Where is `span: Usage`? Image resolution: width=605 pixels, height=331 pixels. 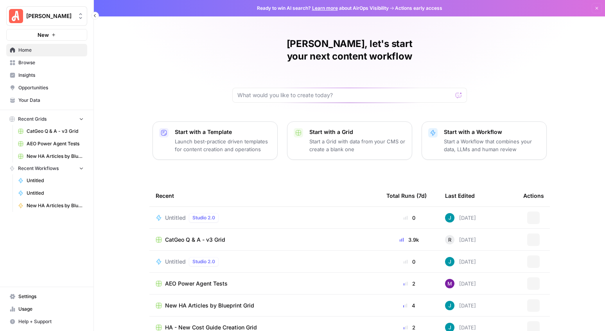
span: Usage is located at coordinates (51, 309).